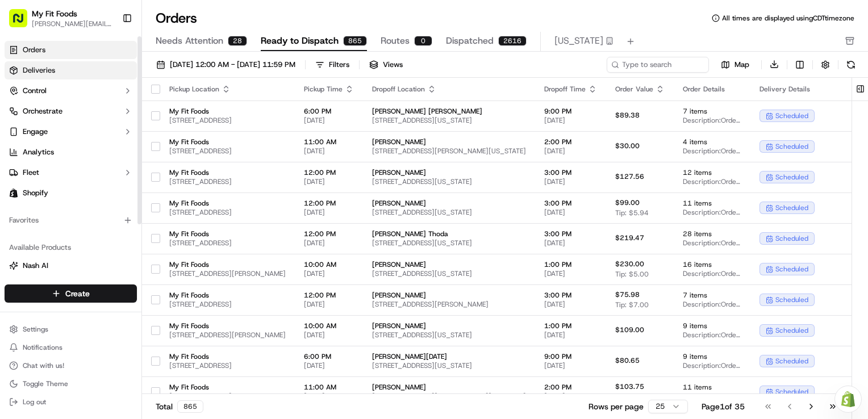 The image size is (868, 419). What do you see at coordinates (788, 19) in the screenshot?
I see `span: All times are displayed using CDT timezone` at bounding box center [788, 19].